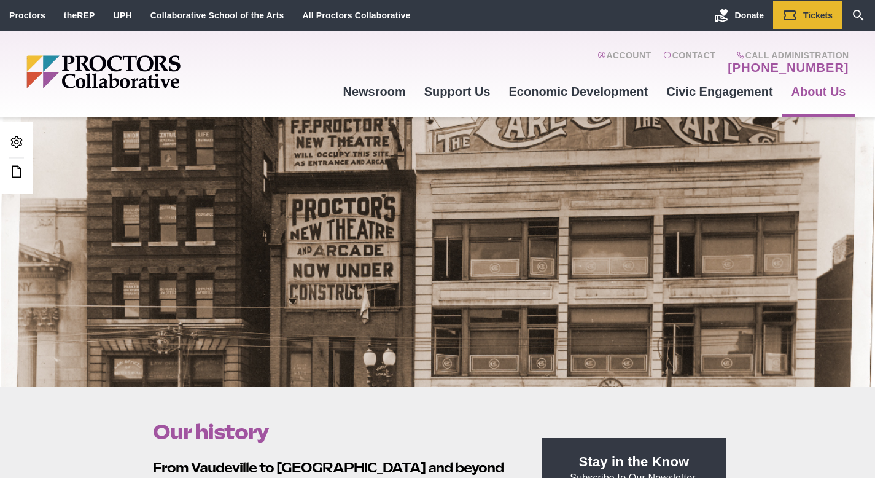  I want to click on a: UPH, so click(123, 15).